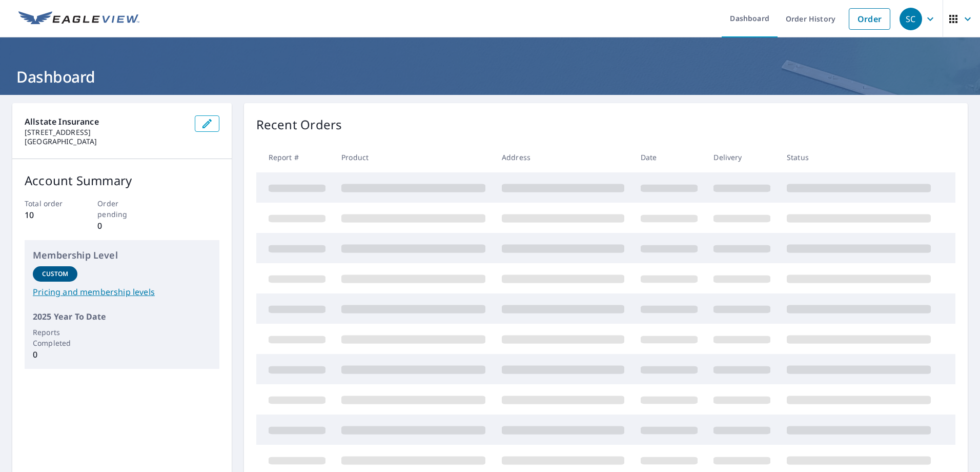 Image resolution: width=980 pixels, height=472 pixels. What do you see at coordinates (105, 122) in the screenshot?
I see `p: Allstate Insurance` at bounding box center [105, 122].